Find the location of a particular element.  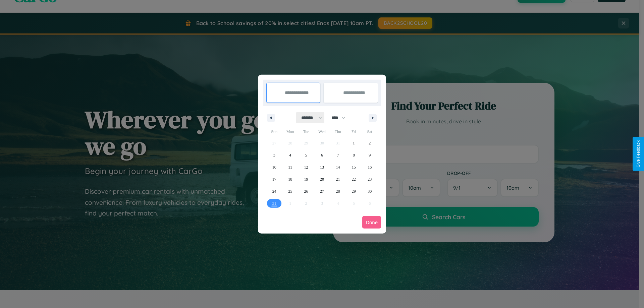

button: 10 is located at coordinates (274, 167).